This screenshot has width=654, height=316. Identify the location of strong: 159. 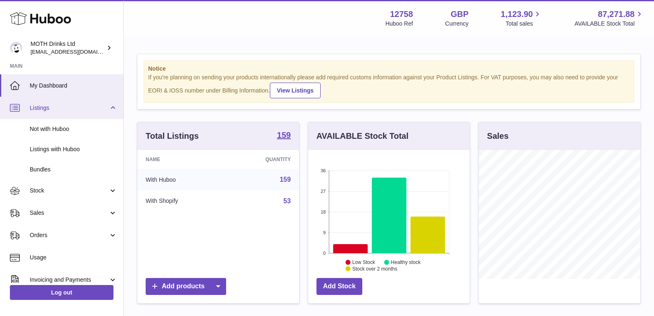
(283, 135).